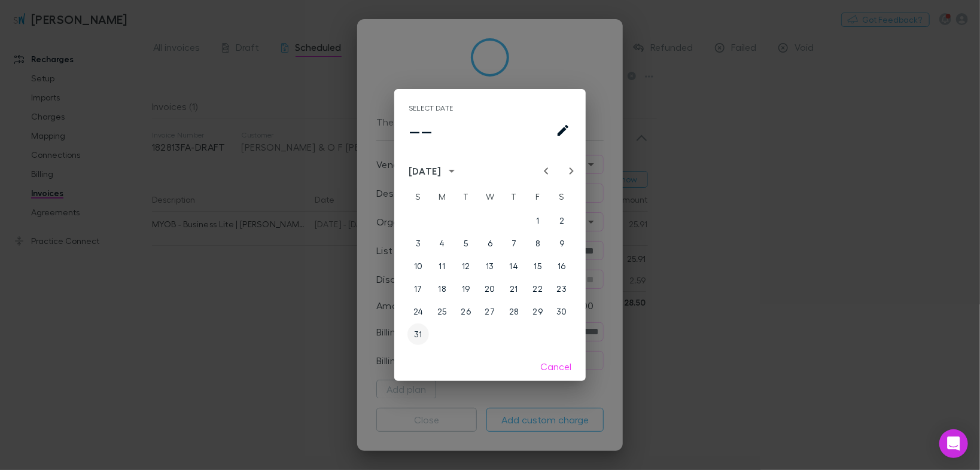 The image size is (980, 470). What do you see at coordinates (538, 289) in the screenshot?
I see `button: 22` at bounding box center [538, 289].